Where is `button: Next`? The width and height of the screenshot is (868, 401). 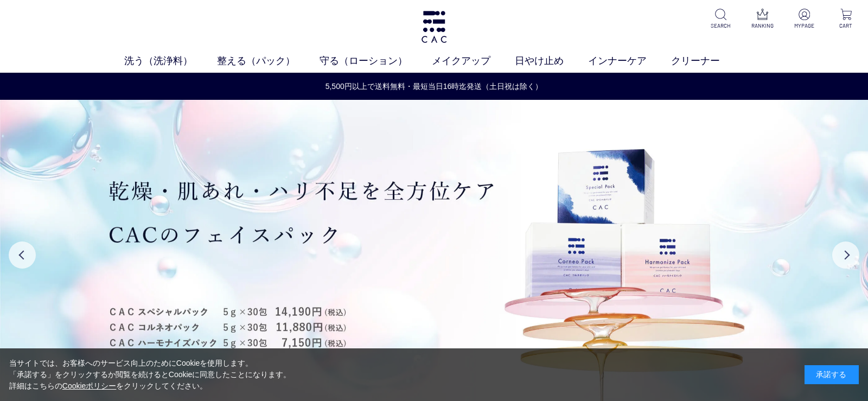
button: Next is located at coordinates (846, 255).